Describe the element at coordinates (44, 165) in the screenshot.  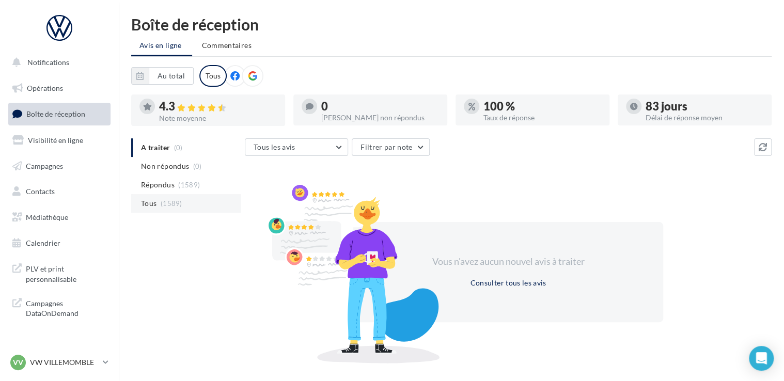
I see `span: Campagnes` at that location.